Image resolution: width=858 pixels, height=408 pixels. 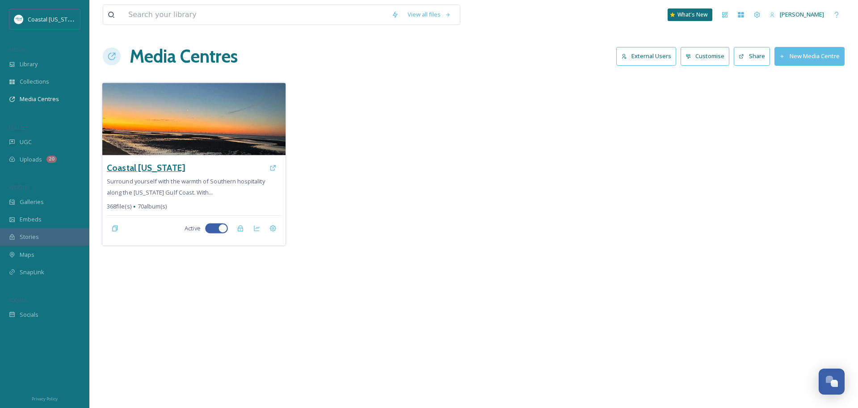 I want to click on span: Active, so click(x=192, y=228).